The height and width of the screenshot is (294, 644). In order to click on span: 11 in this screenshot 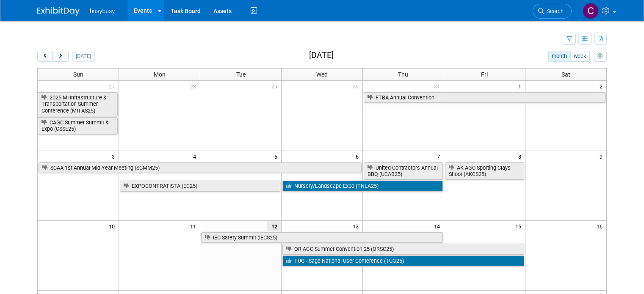, I will do `click(194, 226)`.